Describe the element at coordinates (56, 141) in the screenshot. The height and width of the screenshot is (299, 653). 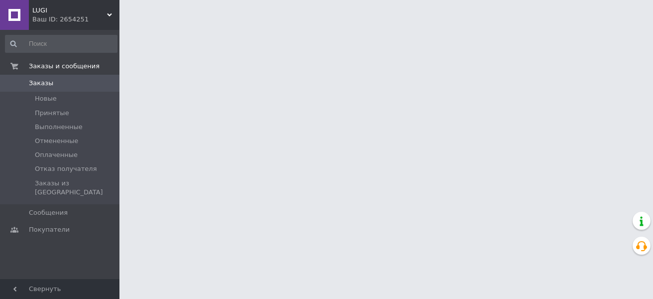
I see `span: Отмененные` at that location.